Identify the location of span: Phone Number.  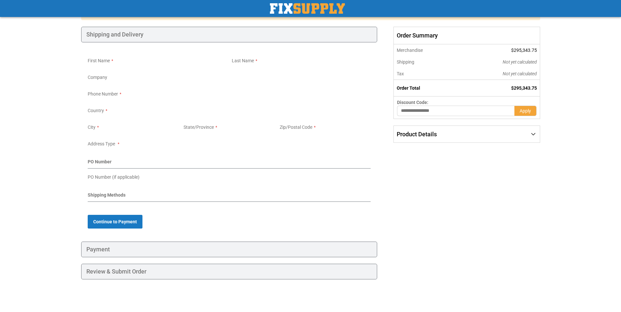
(103, 94).